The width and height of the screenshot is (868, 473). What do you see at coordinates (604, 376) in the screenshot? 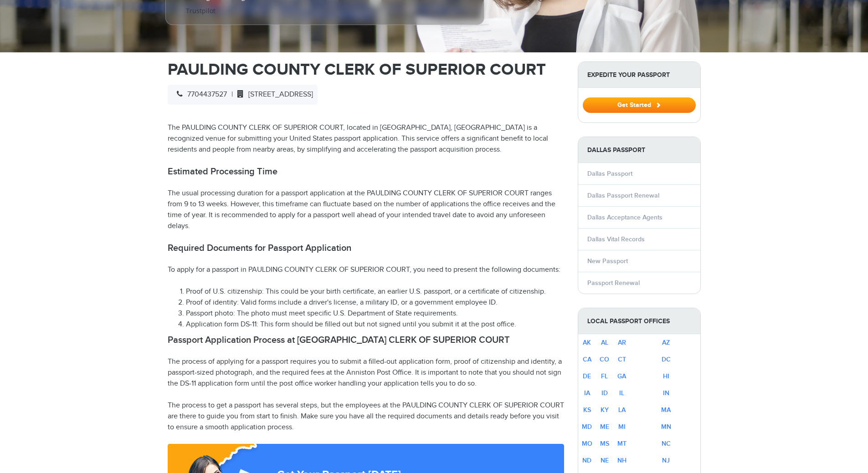
I see `a: FL` at bounding box center [604, 376].